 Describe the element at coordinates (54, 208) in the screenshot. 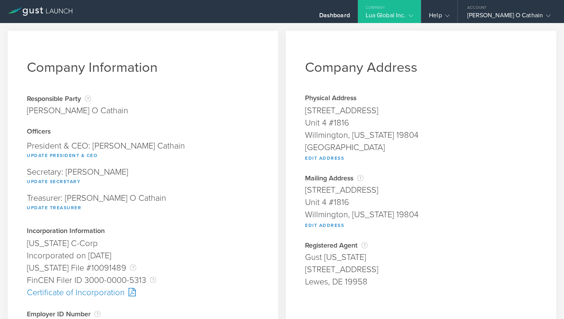

I see `button: Update Treasurer` at that location.